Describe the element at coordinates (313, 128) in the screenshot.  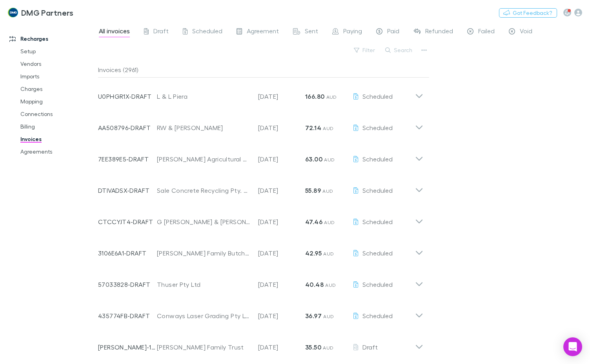
I see `strong: 72.14` at that location.